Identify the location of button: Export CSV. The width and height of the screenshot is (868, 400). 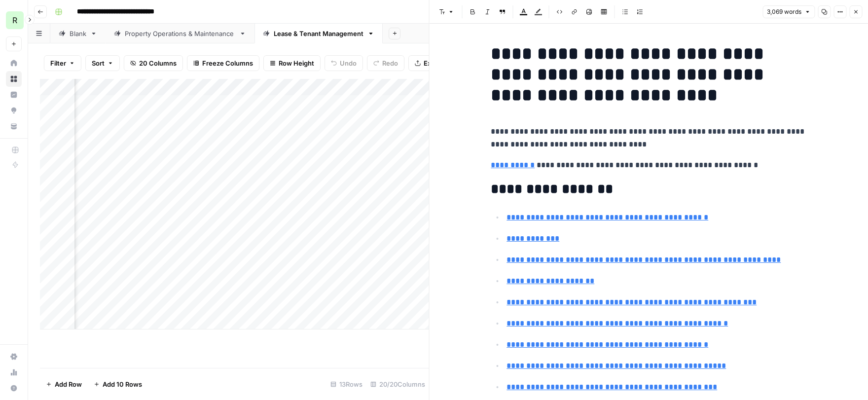
(437, 63).